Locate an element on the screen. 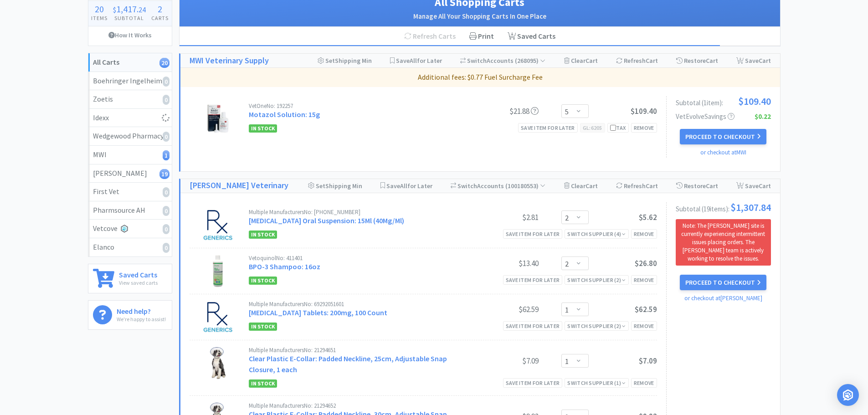 The image size is (868, 415). i: 1 is located at coordinates (166, 155).